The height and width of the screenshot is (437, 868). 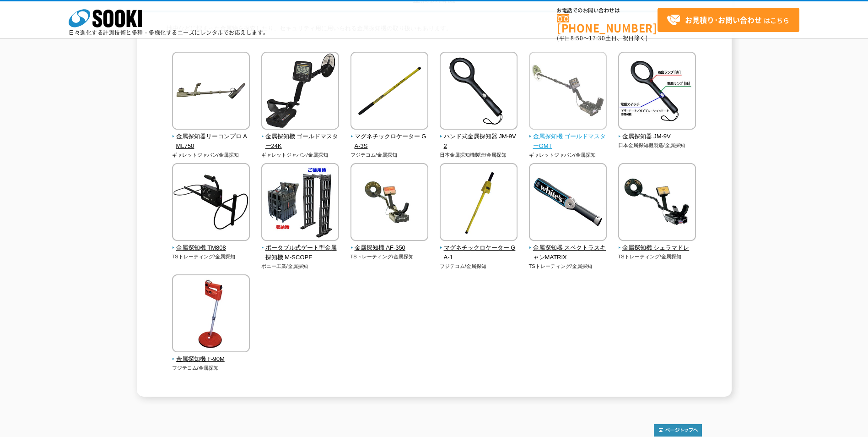 I want to click on span: 金属探知機 ゴールドマスターGMT, so click(x=568, y=142).